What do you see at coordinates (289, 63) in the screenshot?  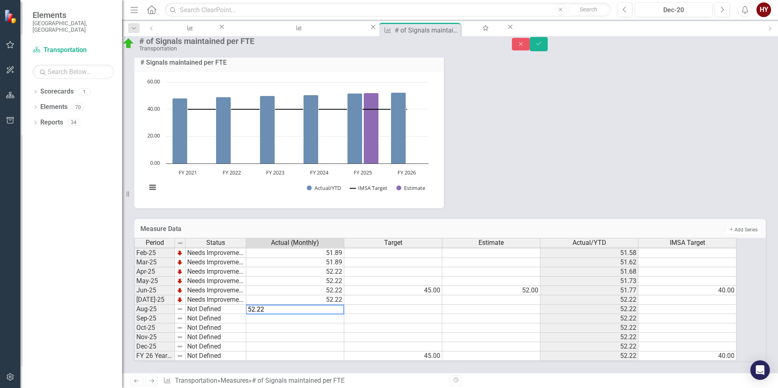 I see `h3: # Signals maintained per FTE` at bounding box center [289, 63].